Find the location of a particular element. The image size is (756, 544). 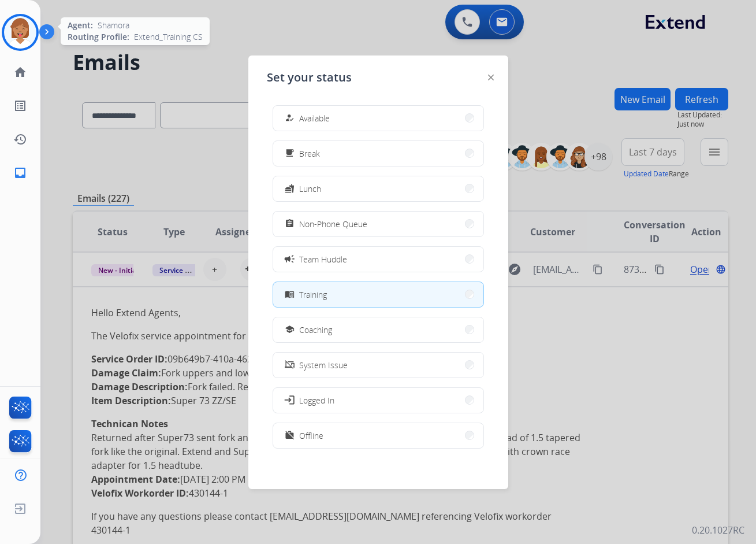

button: Offline is located at coordinates (378, 435).